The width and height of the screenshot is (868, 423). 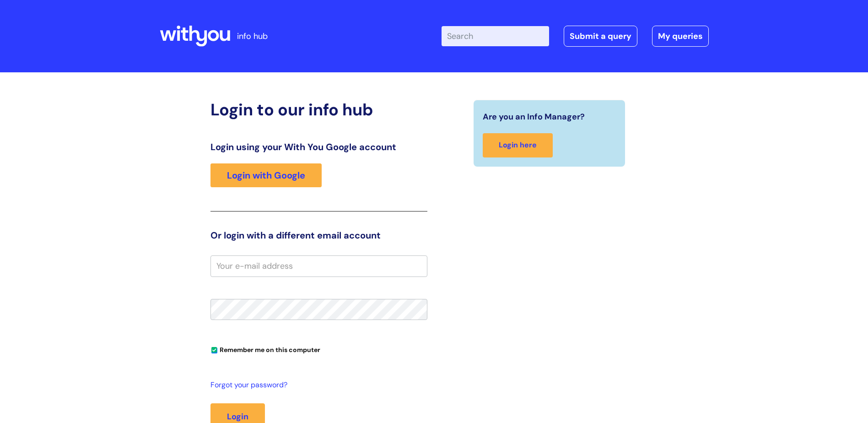 I want to click on label: Remember me on this computer, so click(x=266, y=349).